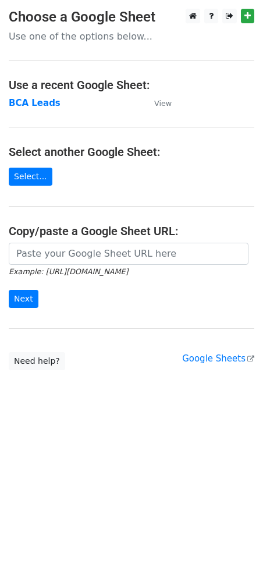 The width and height of the screenshot is (263, 578). Describe the element at coordinates (131, 36) in the screenshot. I see `p: Use one of the options below...` at that location.